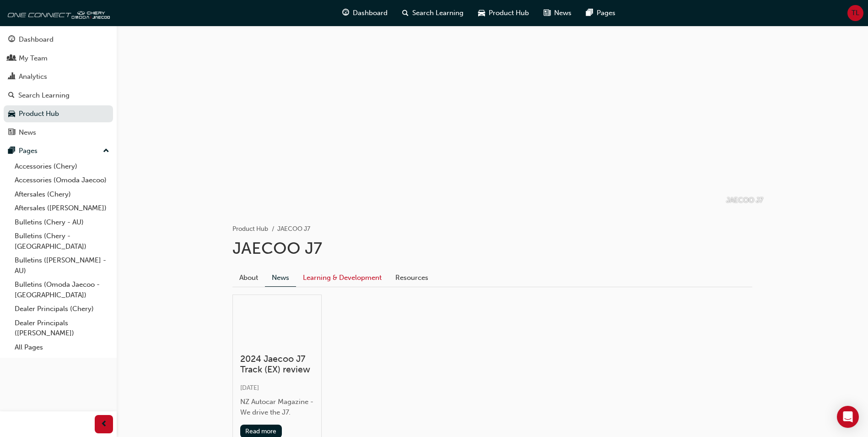 This screenshot has height=437, width=868. I want to click on div: Open Intercom Messenger, so click(848, 417).